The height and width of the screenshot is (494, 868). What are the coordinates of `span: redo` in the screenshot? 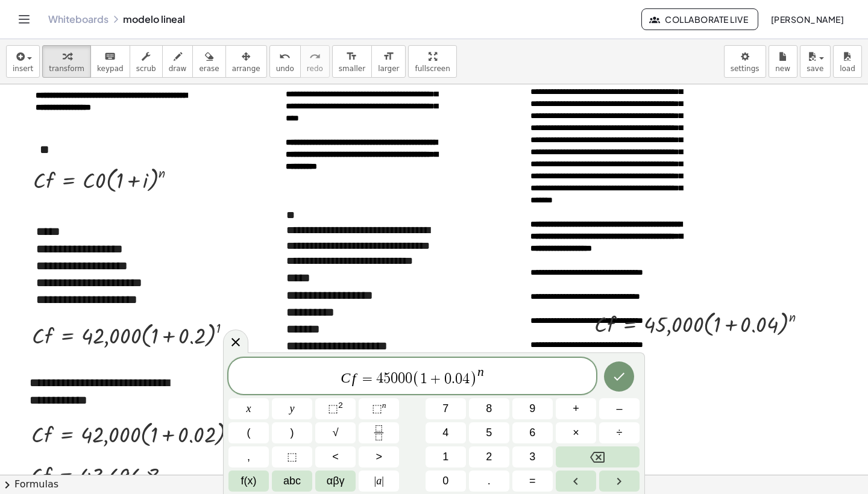 It's located at (315, 68).